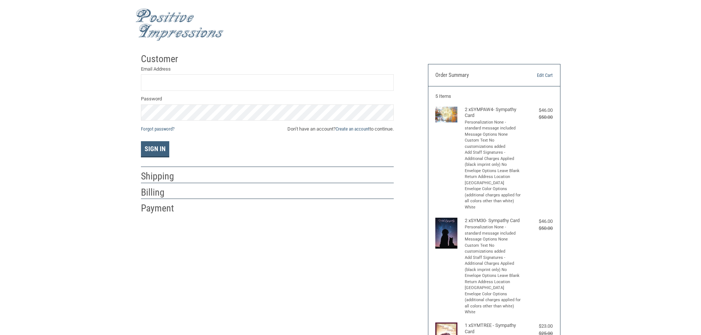 Image resolution: width=701 pixels, height=335 pixels. Describe the element at coordinates (493, 329) in the screenshot. I see `h4: 1 x SYMTREE - Sympathy Card` at that location.